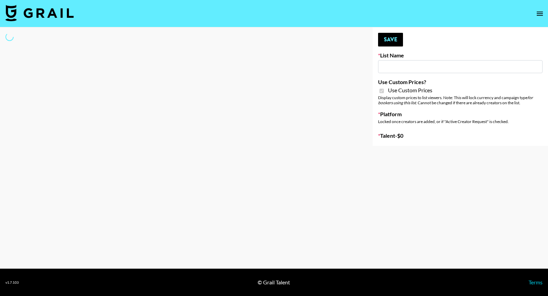 The height and width of the screenshot is (296, 548). What do you see at coordinates (460, 55) in the screenshot?
I see `label: List Name` at bounding box center [460, 55].